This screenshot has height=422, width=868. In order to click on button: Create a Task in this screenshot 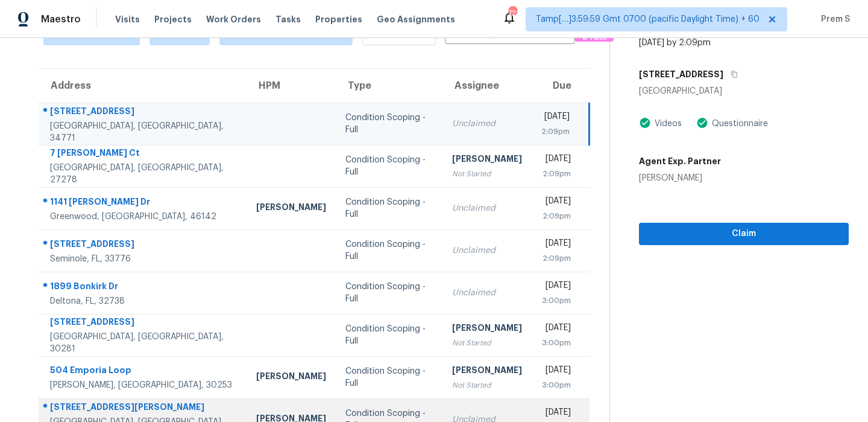, I will do `click(595, 31)`.